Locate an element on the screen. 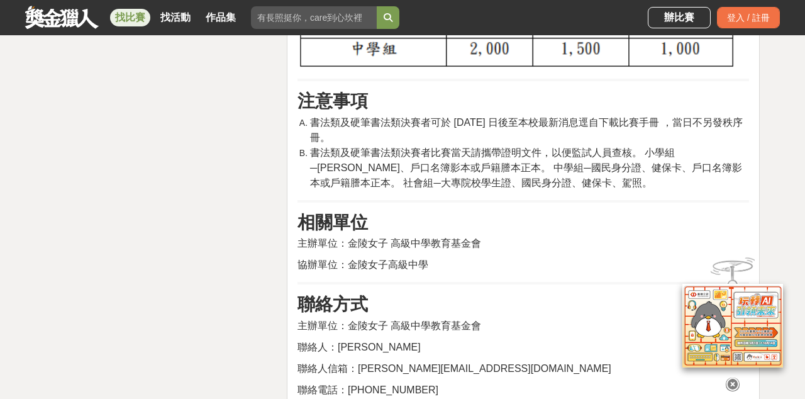  input: 有長照挺你，care到心坎裡！青春出手，拍出照顧 影音徵件活動 is located at coordinates (314, 18).